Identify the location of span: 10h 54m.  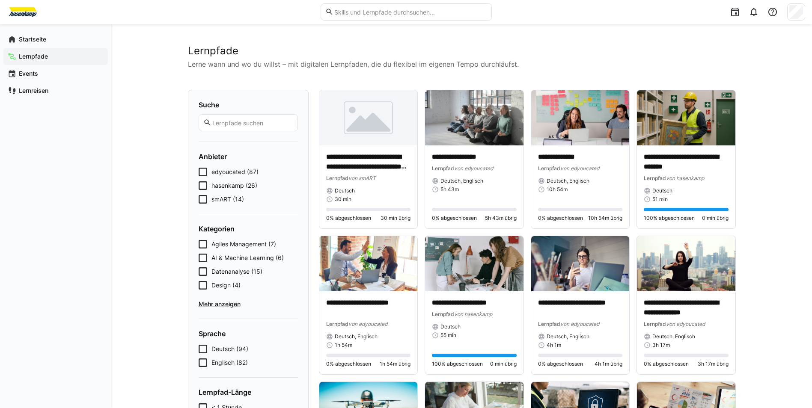
(557, 190).